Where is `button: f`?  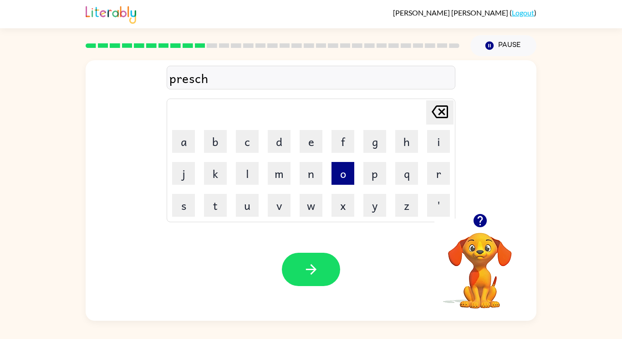
button: f is located at coordinates (343, 141).